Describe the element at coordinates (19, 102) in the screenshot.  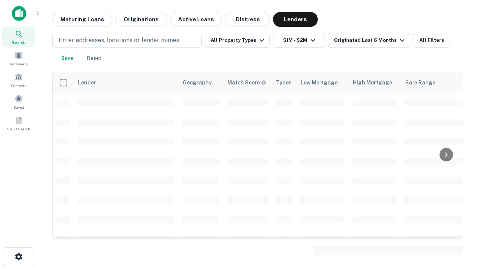
I see `a: Saved` at that location.